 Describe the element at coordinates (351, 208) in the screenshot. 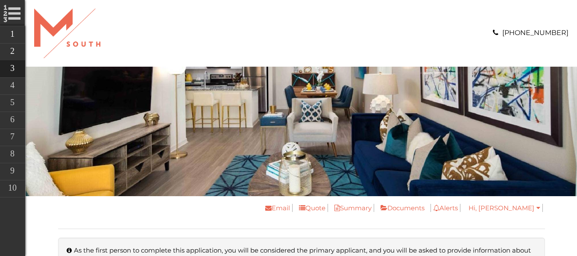

I see `a: Summary` at that location.